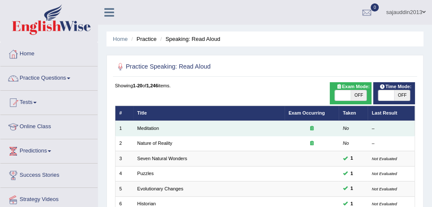 Image resolution: width=432 pixels, height=207 pixels. What do you see at coordinates (265, 86) in the screenshot?
I see `div: Showing of items.` at bounding box center [265, 86].